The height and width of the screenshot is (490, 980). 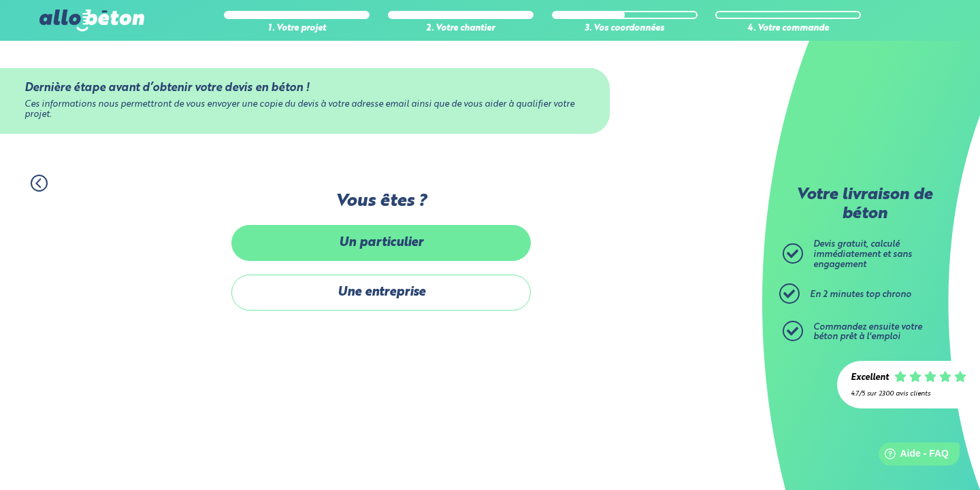 What do you see at coordinates (92, 21) in the screenshot?
I see `img: allobéton` at bounding box center [92, 21].